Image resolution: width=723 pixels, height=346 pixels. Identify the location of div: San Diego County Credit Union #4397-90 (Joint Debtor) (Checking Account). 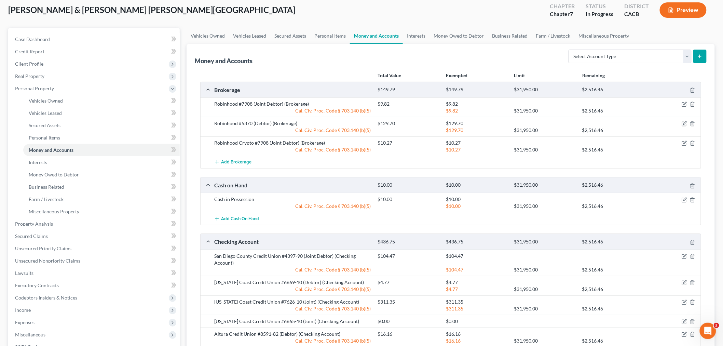
(293, 259).